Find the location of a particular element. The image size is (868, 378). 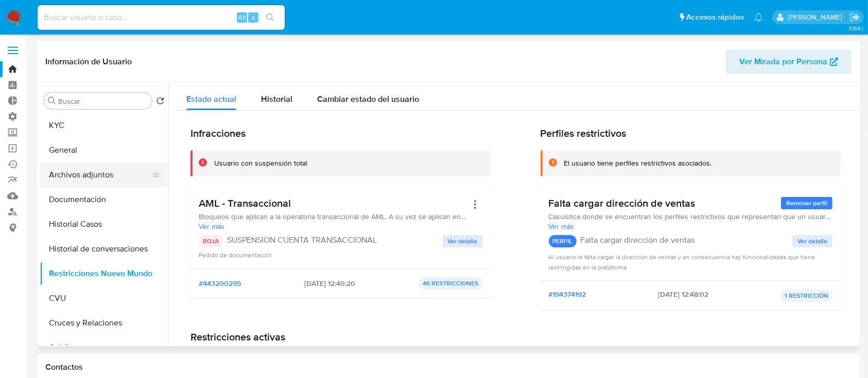

button: CVU is located at coordinates (104, 298).